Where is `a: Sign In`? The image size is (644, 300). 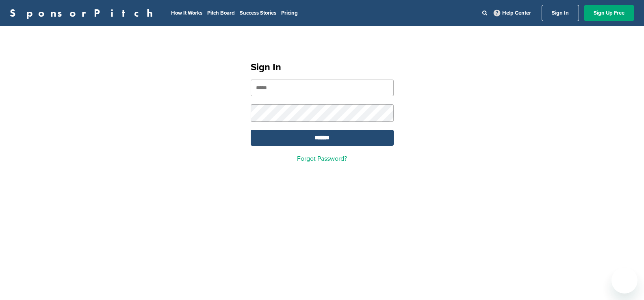
a: Sign In is located at coordinates (560, 13).